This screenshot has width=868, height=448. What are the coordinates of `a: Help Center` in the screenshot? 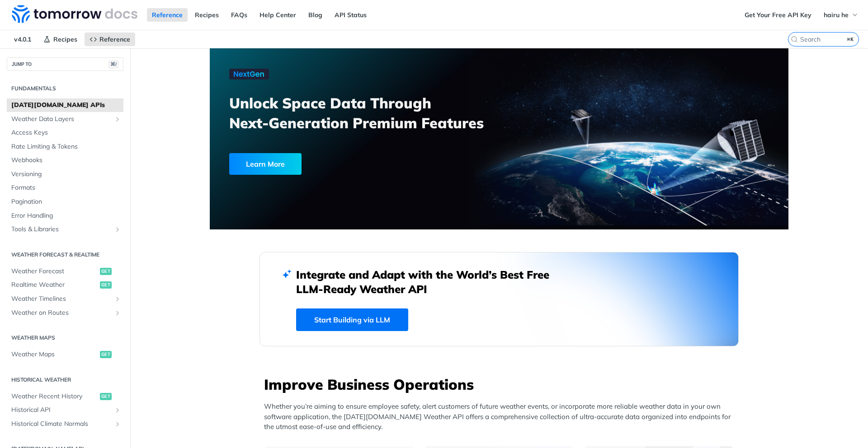 It's located at (277, 15).